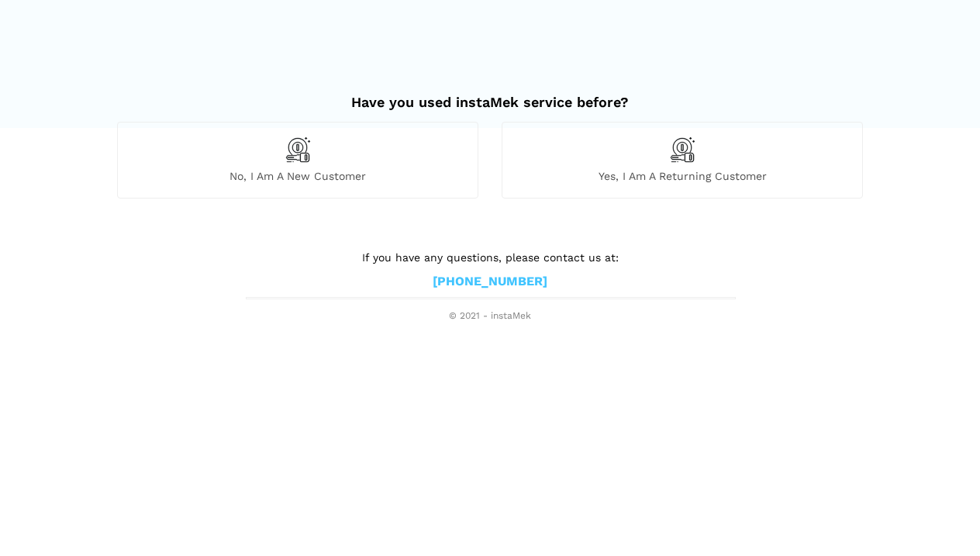 This screenshot has height=556, width=980. Describe the element at coordinates (490, 317) in the screenshot. I see `span: © 2021 - instaMek` at that location.